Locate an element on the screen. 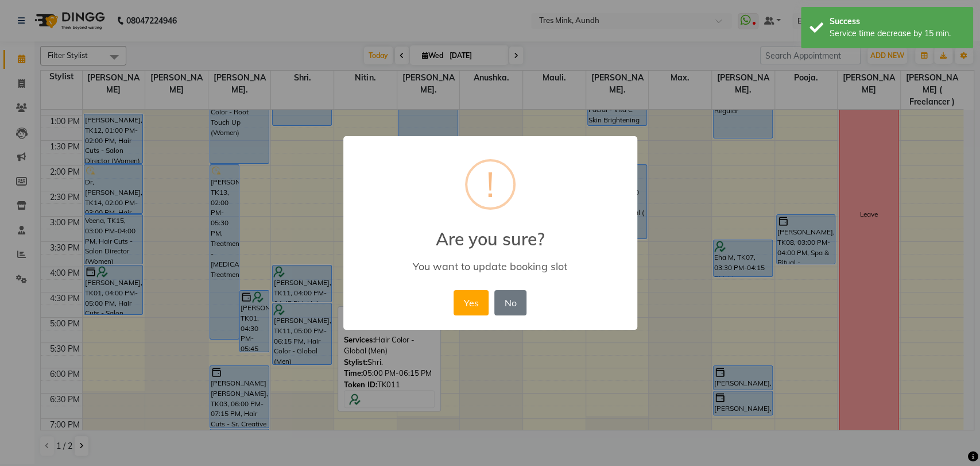  div: You want to update booking slot is located at coordinates (490, 266).